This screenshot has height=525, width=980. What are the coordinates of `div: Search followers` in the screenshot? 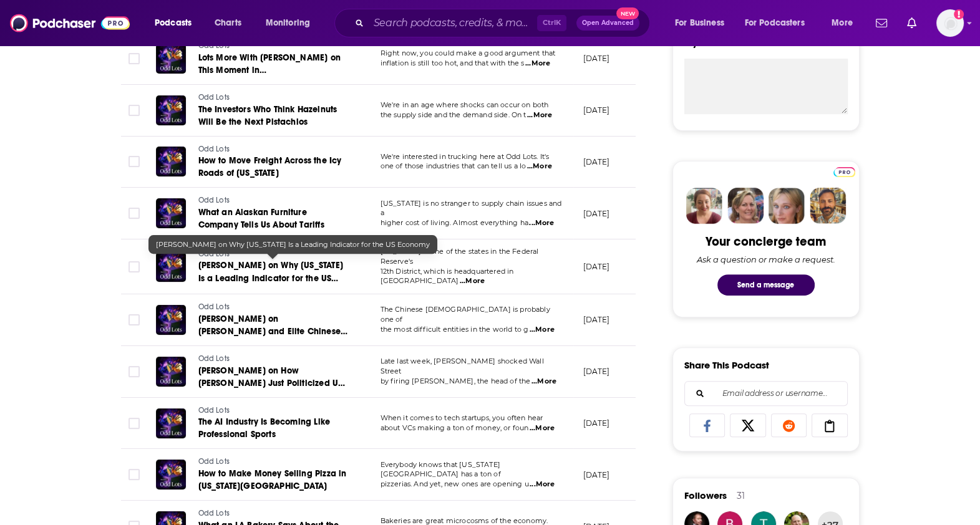 It's located at (766, 393).